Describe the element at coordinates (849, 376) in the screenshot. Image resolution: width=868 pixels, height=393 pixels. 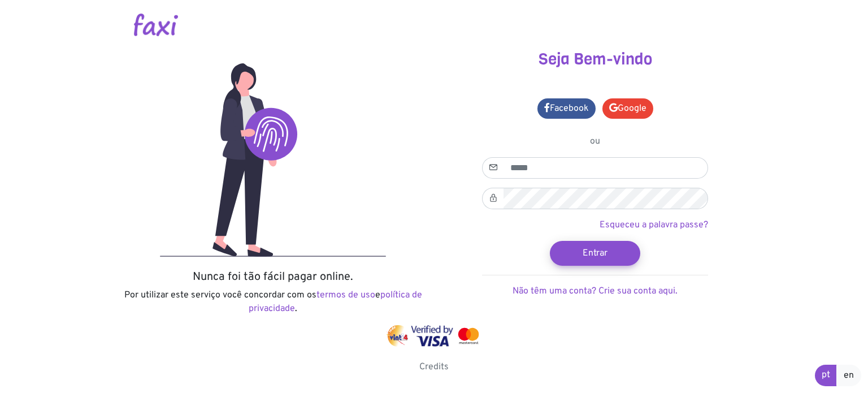
I see `a: en` at that location.